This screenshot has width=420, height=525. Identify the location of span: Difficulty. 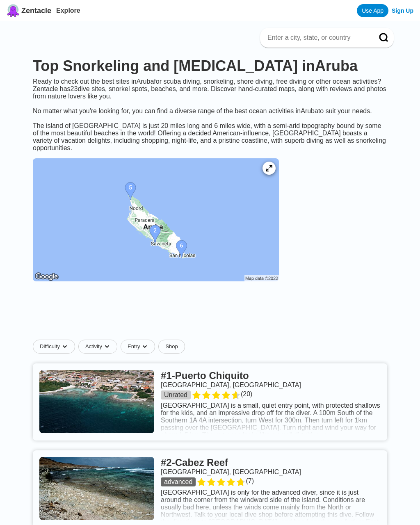
(50, 347).